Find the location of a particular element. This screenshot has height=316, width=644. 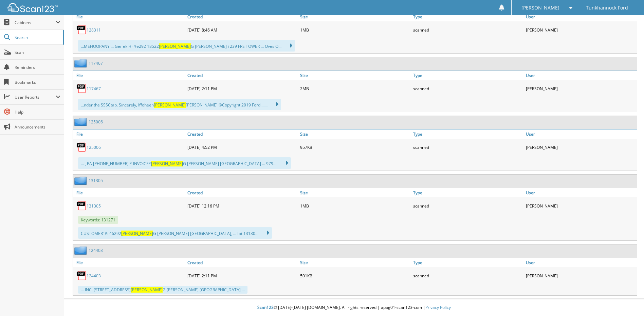

span: Announcements is located at coordinates (38, 127).